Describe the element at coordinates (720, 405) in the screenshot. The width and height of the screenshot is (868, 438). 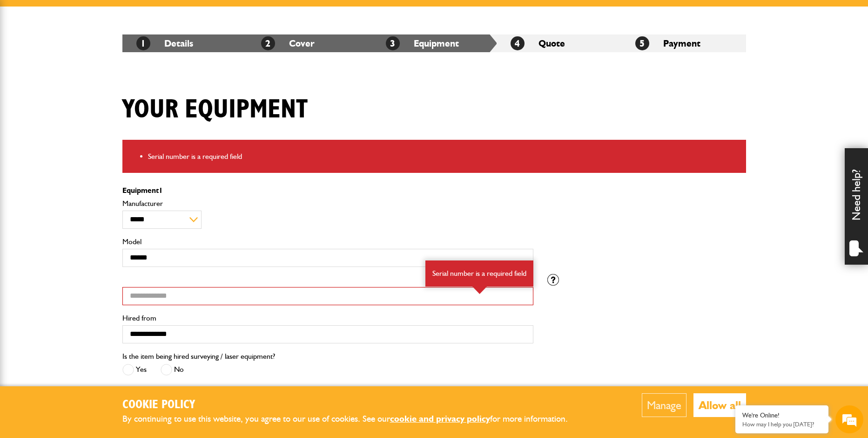
I see `button: Allow all` at that location.